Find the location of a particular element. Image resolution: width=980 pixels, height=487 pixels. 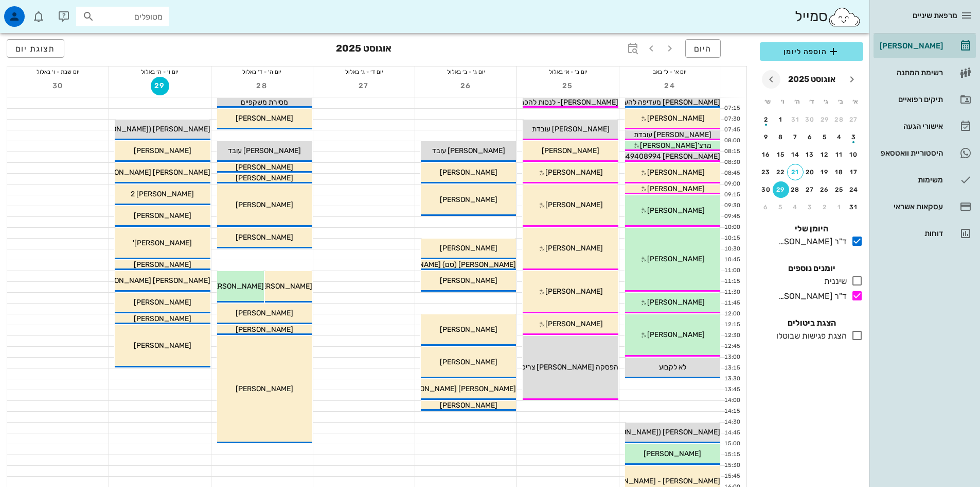

div: 3 is located at coordinates (810, 207).